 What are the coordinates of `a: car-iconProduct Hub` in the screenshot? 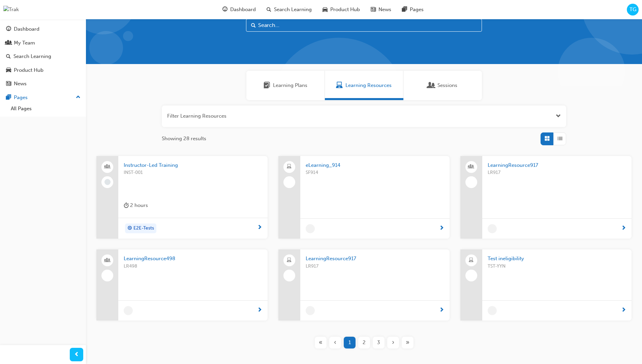 It's located at (341, 10).